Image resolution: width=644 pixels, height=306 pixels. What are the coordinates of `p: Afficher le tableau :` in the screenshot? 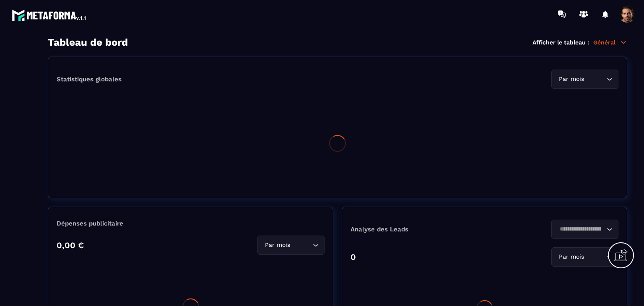 It's located at (560, 42).